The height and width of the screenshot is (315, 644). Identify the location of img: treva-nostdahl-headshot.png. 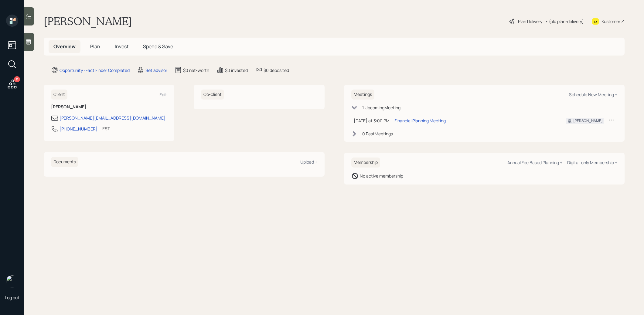
(12, 281).